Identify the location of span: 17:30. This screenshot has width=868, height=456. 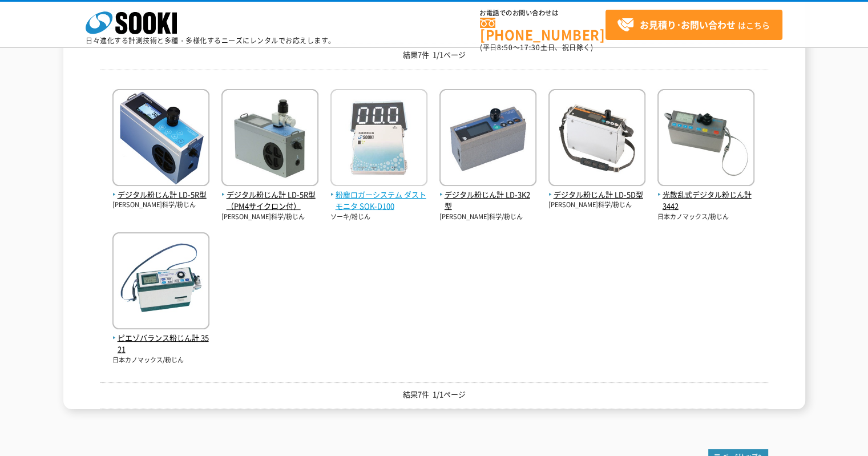
(530, 47).